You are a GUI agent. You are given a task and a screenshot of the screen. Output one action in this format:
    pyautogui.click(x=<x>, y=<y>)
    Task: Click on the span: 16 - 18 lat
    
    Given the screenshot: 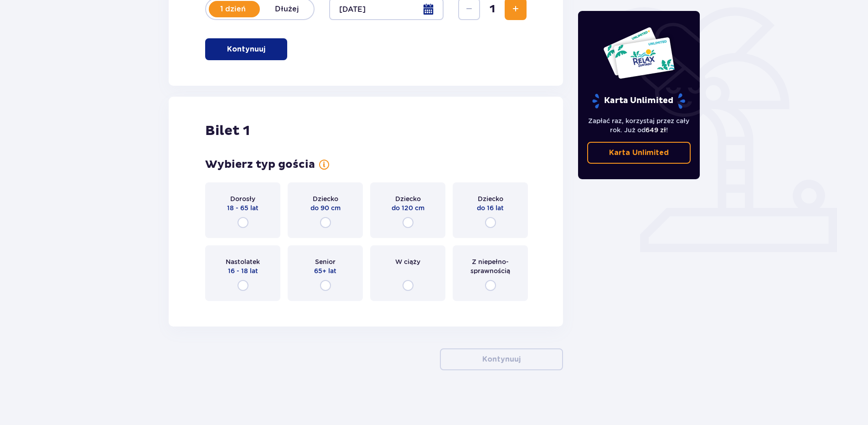 What is the action you would take?
    pyautogui.click(x=243, y=271)
    